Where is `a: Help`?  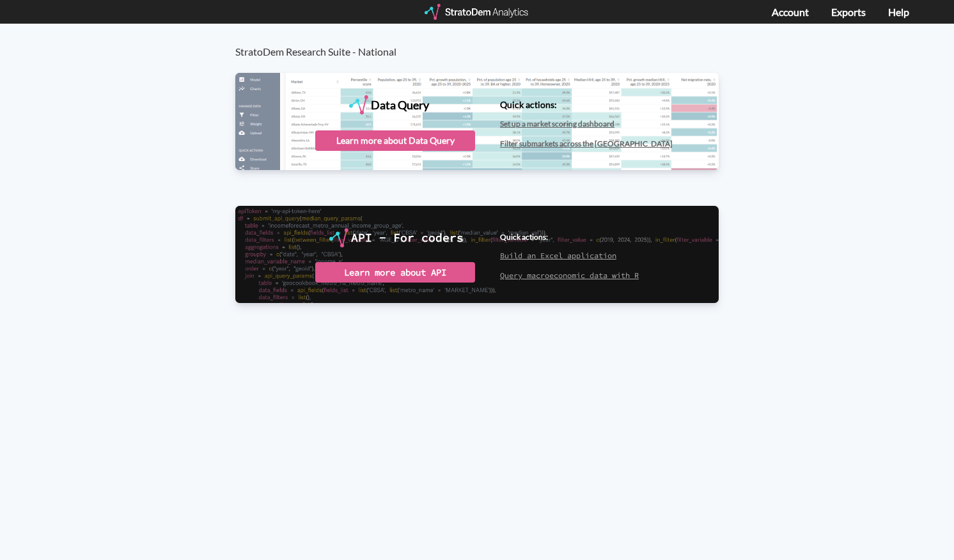
a: Help is located at coordinates (898, 12).